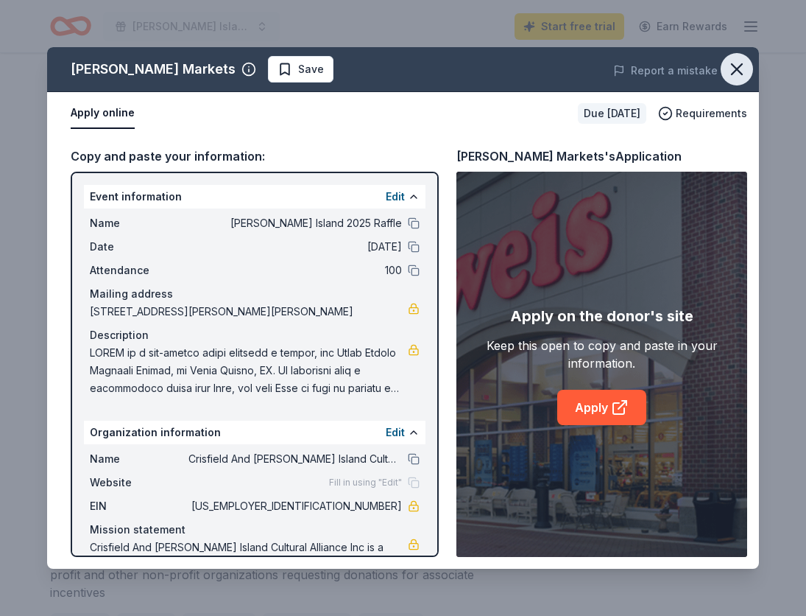 This screenshot has width=806, height=616. I want to click on span: EIN, so click(139, 506).